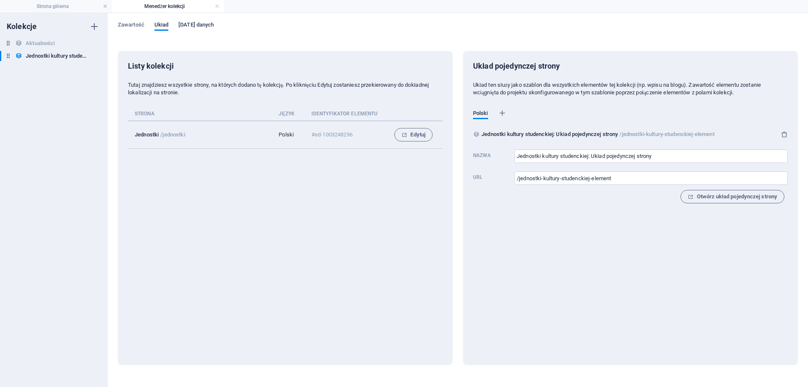 The height and width of the screenshot is (387, 808). I want to click on input: URL, so click(651, 178).